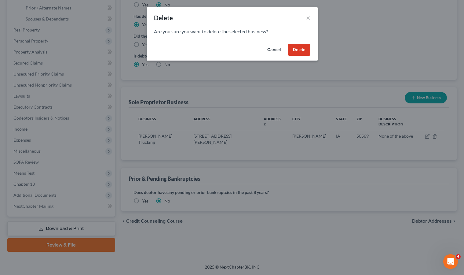  Describe the element at coordinates (299, 50) in the screenshot. I see `button: Delete` at that location.